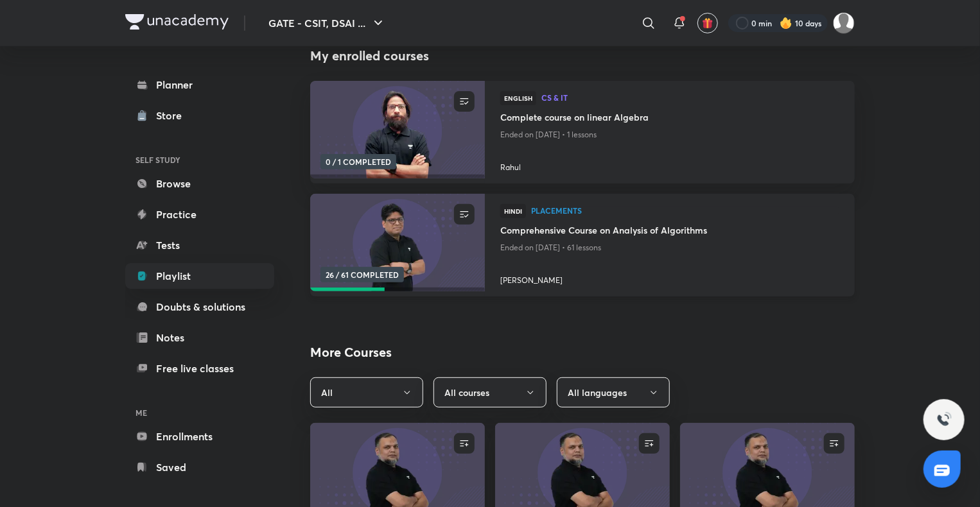 The image size is (980, 507). Describe the element at coordinates (691, 99) in the screenshot. I see `a: CS & IT` at that location.